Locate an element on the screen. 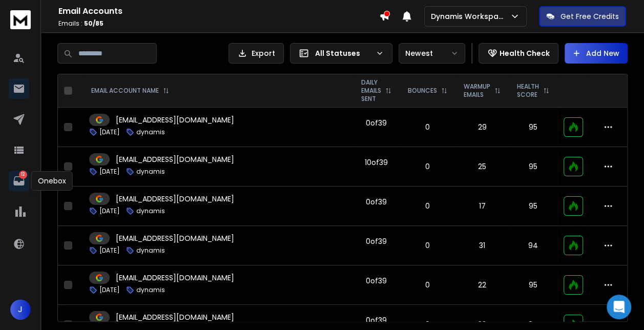  button: Add New is located at coordinates (596, 53).